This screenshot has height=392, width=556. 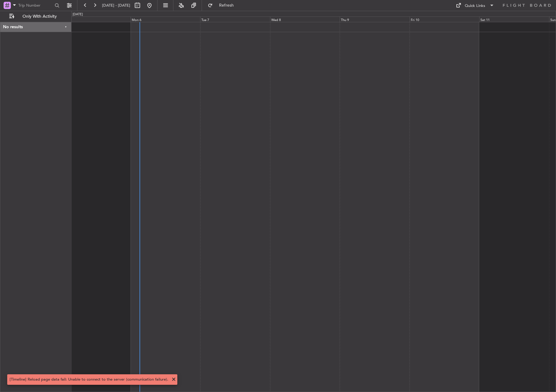 I want to click on span: Only With Activity, so click(x=39, y=17).